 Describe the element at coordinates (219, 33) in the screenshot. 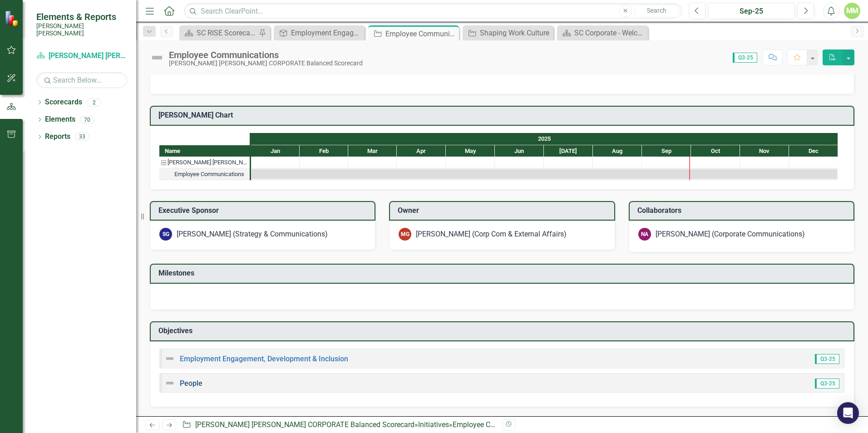

I see `a: SC RISE Scorecard - Welcome to ClearPoint` at that location.